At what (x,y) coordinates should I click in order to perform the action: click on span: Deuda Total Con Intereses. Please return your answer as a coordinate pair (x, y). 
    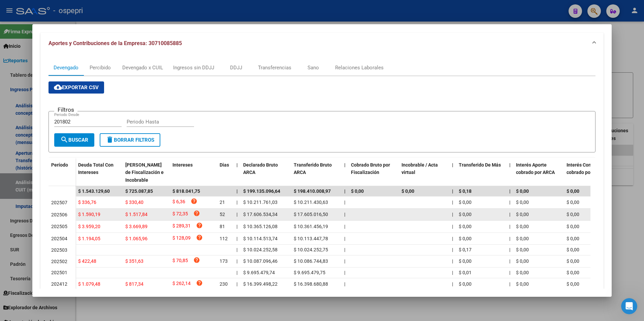
    Looking at the image, I should click on (96, 169).